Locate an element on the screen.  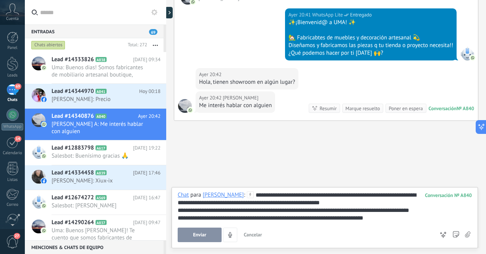
div: № A840 is located at coordinates (465, 108).